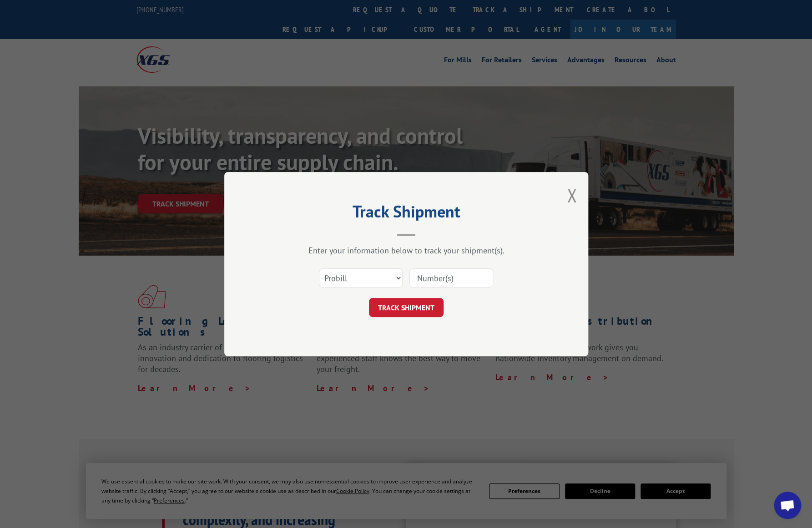  Describe the element at coordinates (787, 505) in the screenshot. I see `div: Open chat` at that location.